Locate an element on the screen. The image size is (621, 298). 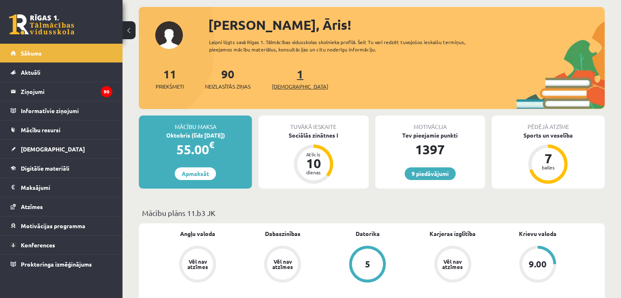
legend: Informatīvie ziņojumi is located at coordinates (67, 111).